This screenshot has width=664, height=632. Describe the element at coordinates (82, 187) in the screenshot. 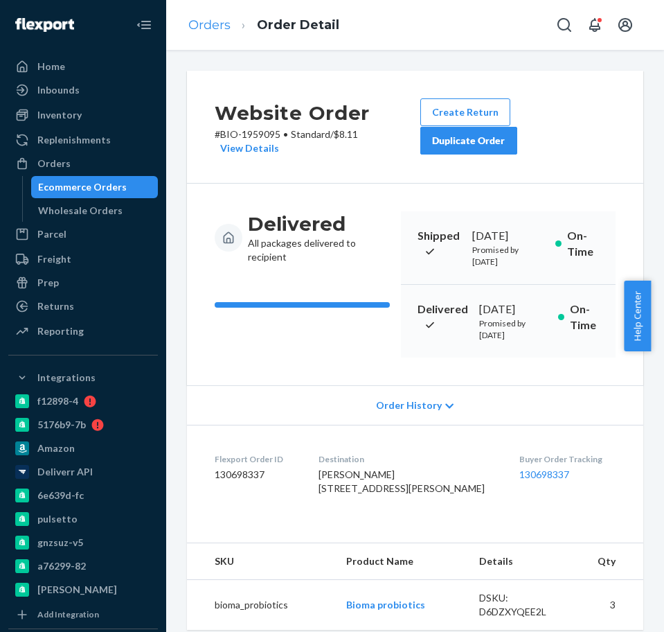

I see `div: Ecommerce Orders` at that location.